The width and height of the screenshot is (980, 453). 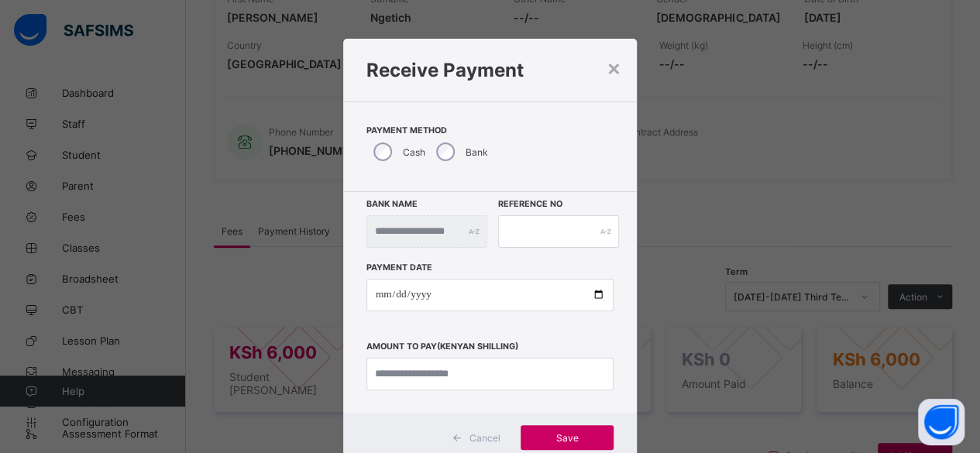 I want to click on h1: Receive Payment, so click(x=490, y=70).